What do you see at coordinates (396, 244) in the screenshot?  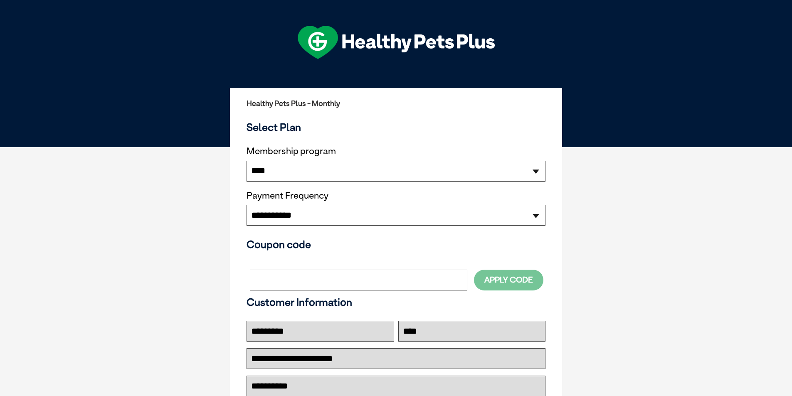 I see `h3: Coupon code` at bounding box center [396, 244].